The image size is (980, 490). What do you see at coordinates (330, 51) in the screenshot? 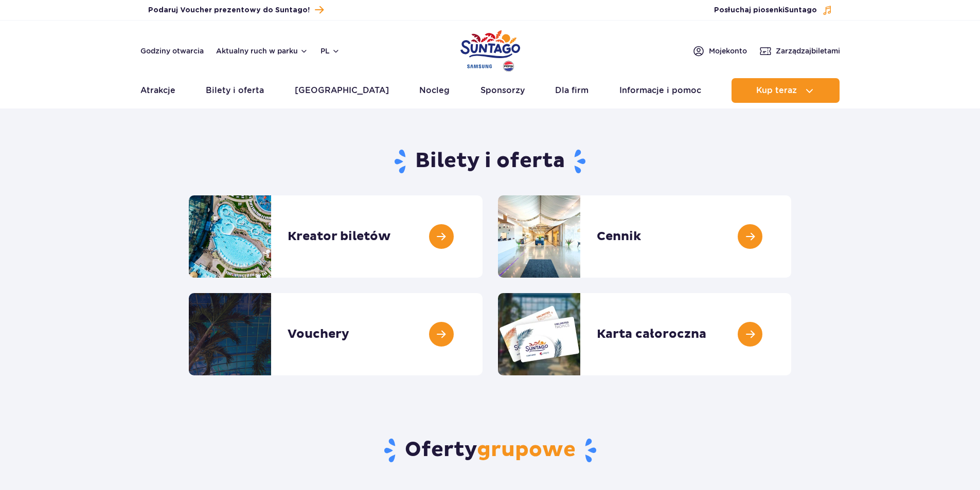
I see `button: pl` at bounding box center [330, 51].